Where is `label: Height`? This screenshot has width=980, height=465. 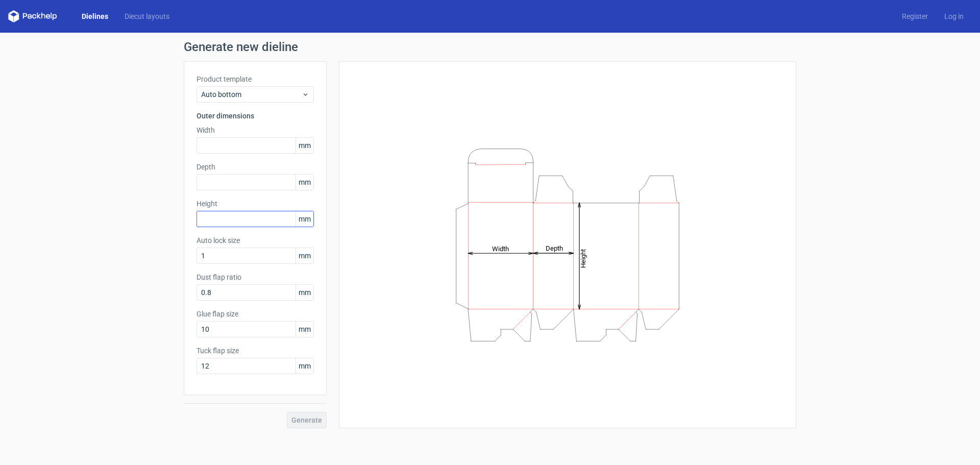 label: Height is located at coordinates (255, 204).